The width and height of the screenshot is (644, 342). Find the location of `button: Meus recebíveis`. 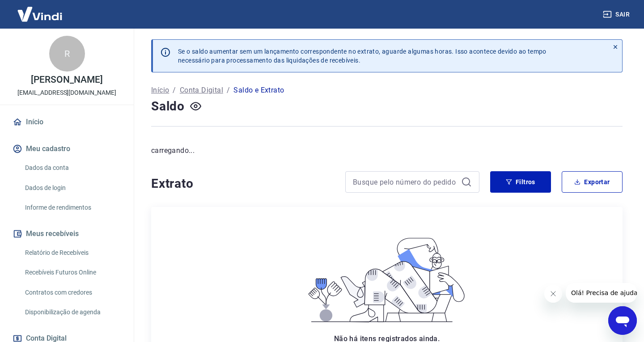

button: Meus recebíveis is located at coordinates (67, 234).